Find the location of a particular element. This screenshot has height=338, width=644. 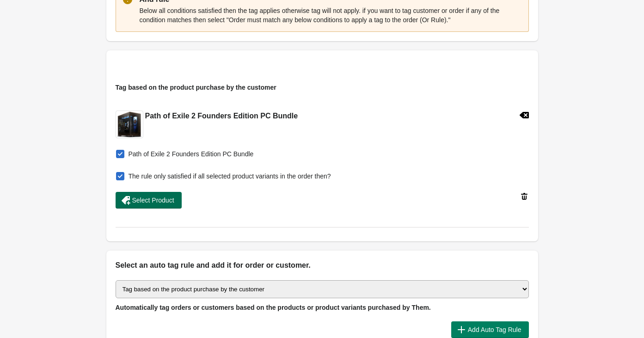

span: Add Auto Tag Rule is located at coordinates (494, 330).